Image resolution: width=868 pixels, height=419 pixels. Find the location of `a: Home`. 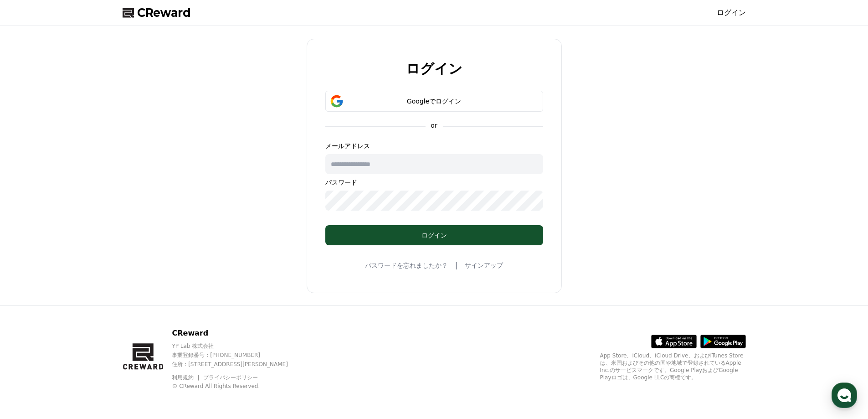

a: Home is located at coordinates (31, 301).